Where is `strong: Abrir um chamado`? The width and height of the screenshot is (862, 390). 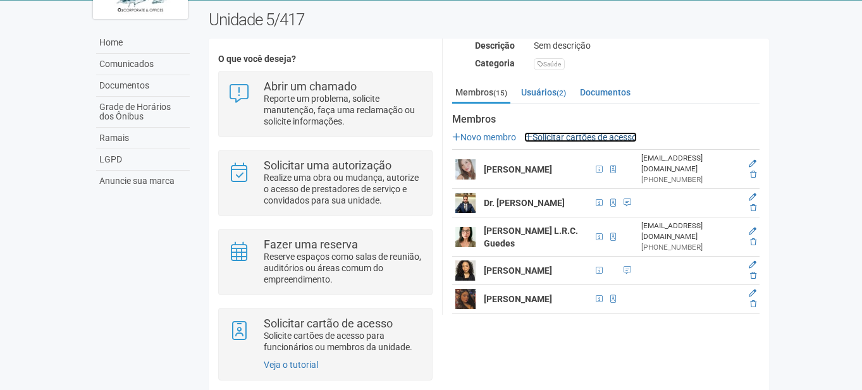 strong: Abrir um chamado is located at coordinates (310, 86).